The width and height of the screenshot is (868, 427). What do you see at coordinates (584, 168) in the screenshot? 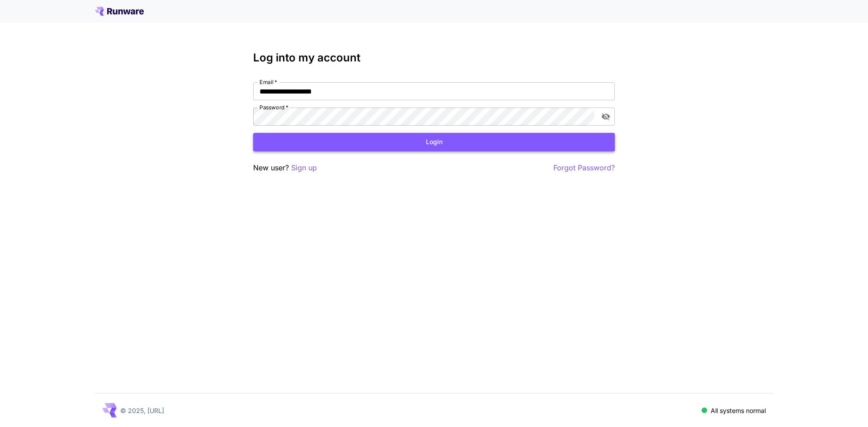
I see `p: Forgot Password?` at bounding box center [584, 168].